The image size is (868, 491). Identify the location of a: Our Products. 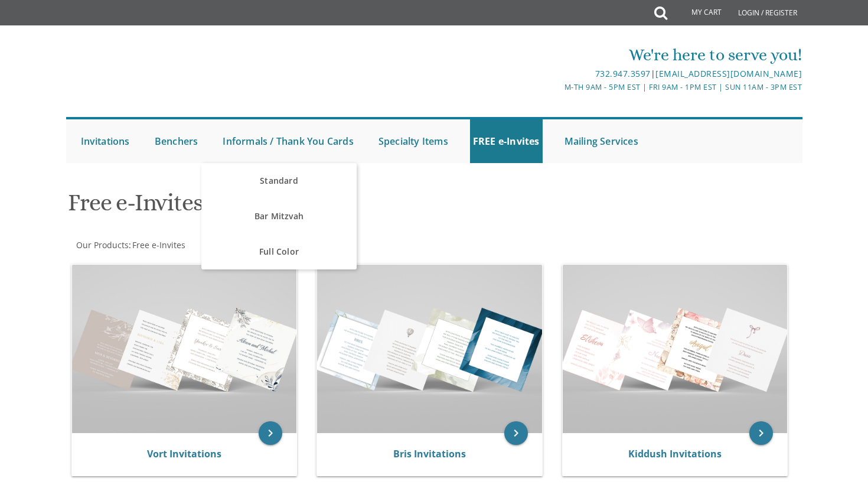
(102, 245).